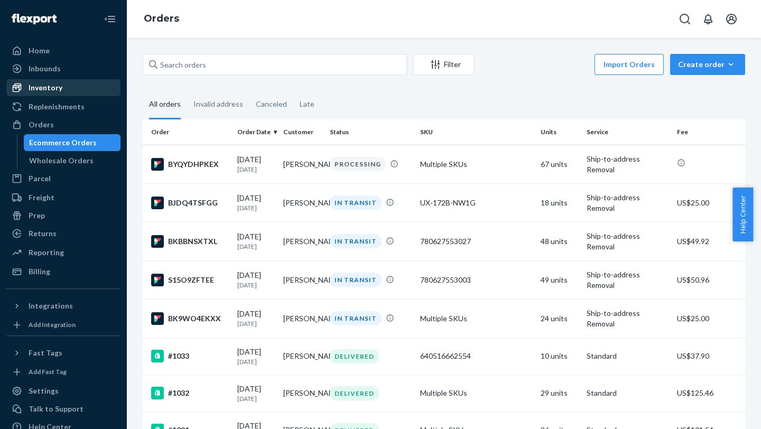 This screenshot has width=761, height=429. I want to click on a: Inventory, so click(63, 88).